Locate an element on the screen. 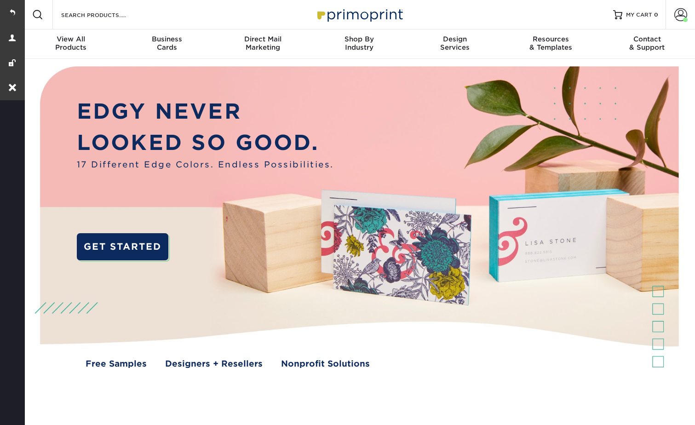 The height and width of the screenshot is (425, 695). span: Direct Mail is located at coordinates (263, 39).